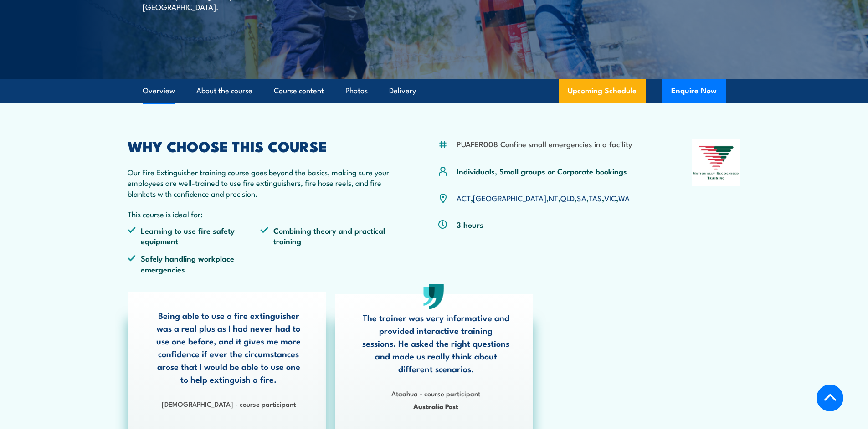 The image size is (868, 436). I want to click on strong: Ataahua - course participant, so click(435, 393).